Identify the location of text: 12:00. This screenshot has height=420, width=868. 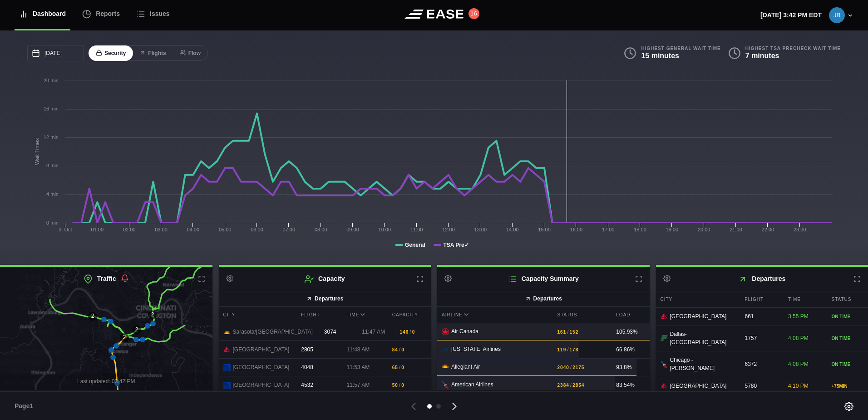
(448, 230).